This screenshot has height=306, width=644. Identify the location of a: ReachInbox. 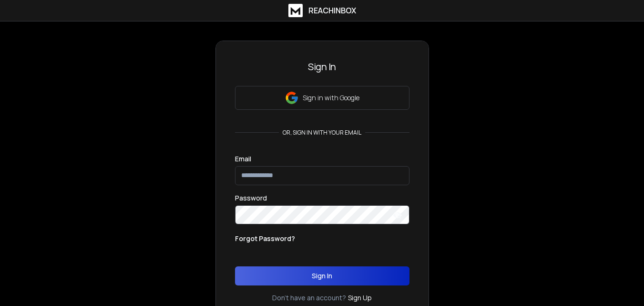
(322, 10).